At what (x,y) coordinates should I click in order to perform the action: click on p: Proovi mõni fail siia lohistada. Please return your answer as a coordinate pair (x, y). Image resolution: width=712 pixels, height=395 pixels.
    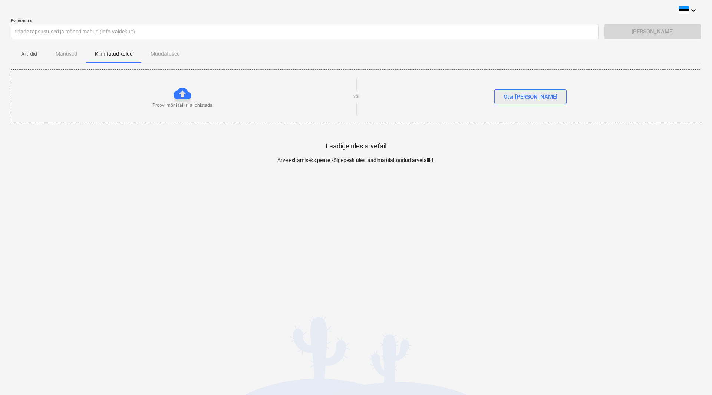
    Looking at the image, I should click on (182, 105).